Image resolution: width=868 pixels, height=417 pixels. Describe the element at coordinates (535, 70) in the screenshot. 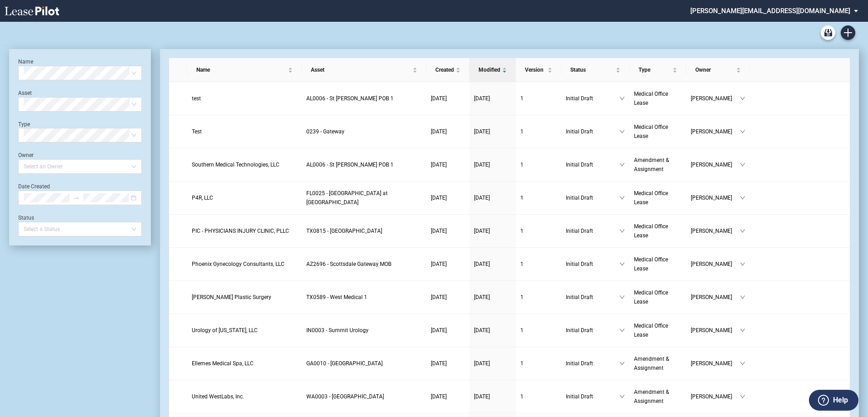

I see `span: Version` at that location.